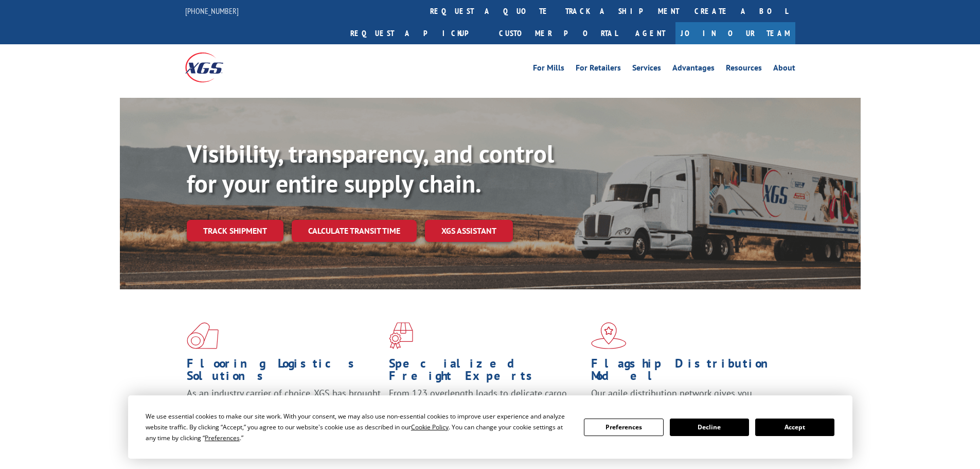  What do you see at coordinates (785, 69) in the screenshot?
I see `a: About` at bounding box center [785, 69].